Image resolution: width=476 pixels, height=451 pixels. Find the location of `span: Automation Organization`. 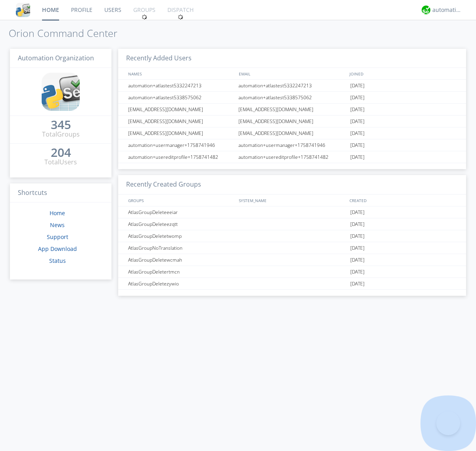

span: Automation Organization is located at coordinates (56, 58).